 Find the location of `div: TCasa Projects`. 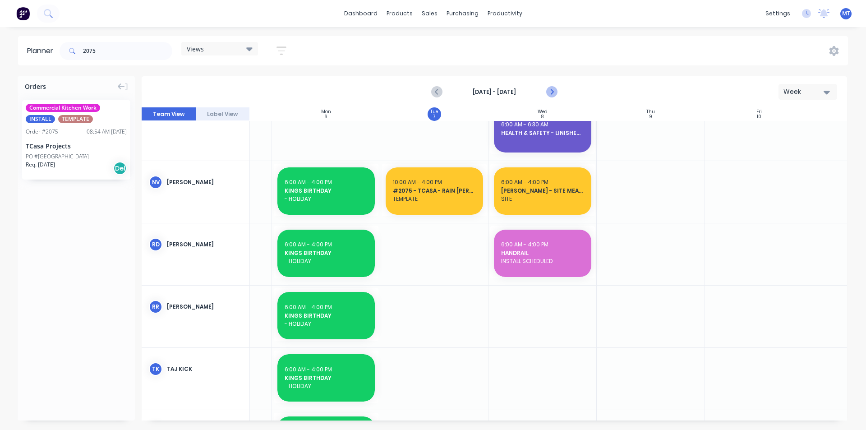

div: TCasa Projects is located at coordinates (76, 146).